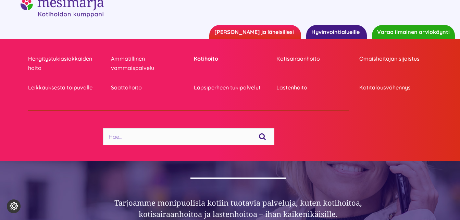  What do you see at coordinates (413, 32) in the screenshot?
I see `a: Varaa ilmainen arviokäynti` at bounding box center [413, 32].